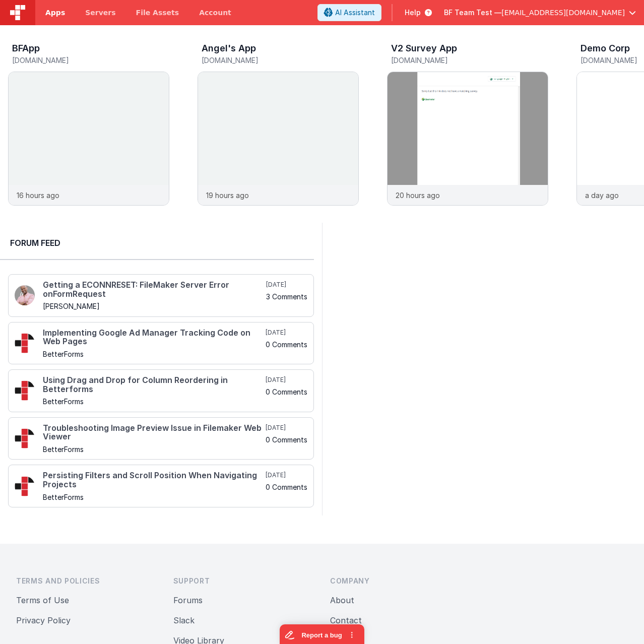 The image size is (644, 644). What do you see at coordinates (25, 48) in the screenshot?
I see `h3: BFApp` at bounding box center [25, 48].